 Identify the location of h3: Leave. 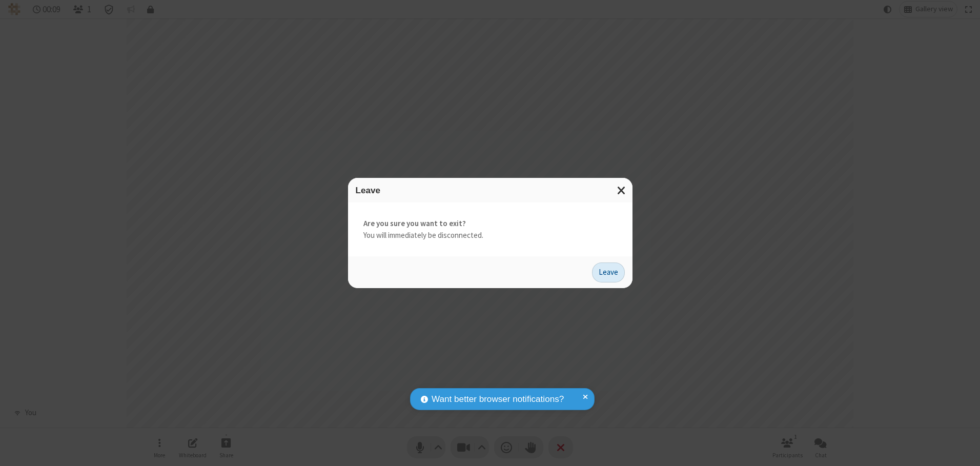
(490, 191).